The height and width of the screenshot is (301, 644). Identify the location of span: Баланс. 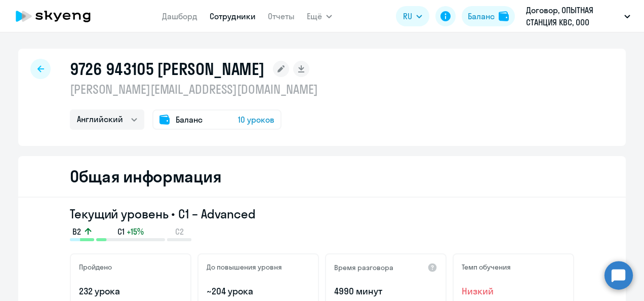
(189, 119).